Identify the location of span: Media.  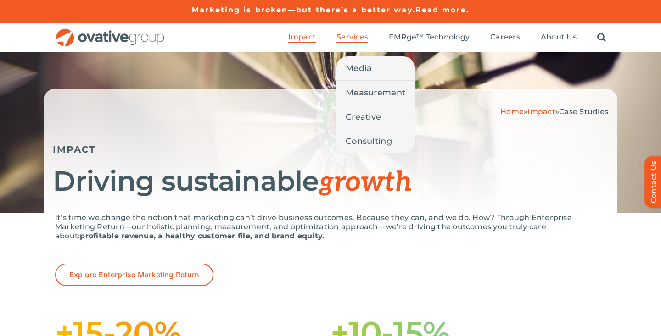
(358, 68).